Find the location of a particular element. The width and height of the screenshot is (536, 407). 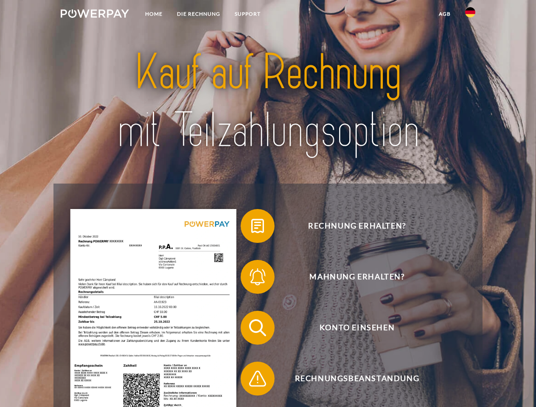

span: Rechnung erhalten? is located at coordinates (357, 226).